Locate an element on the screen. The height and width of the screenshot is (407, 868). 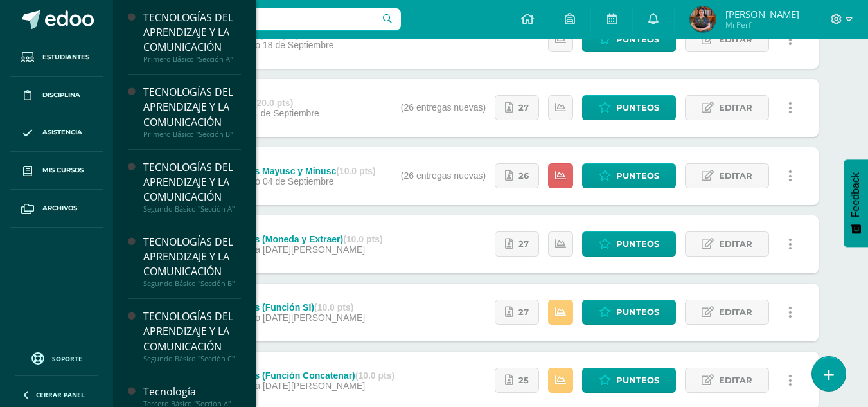
div: Tecnología is located at coordinates (192, 391).